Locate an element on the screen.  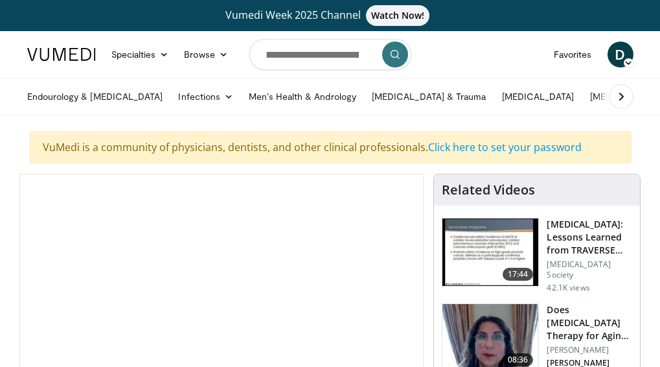
span: D is located at coordinates (621, 54).